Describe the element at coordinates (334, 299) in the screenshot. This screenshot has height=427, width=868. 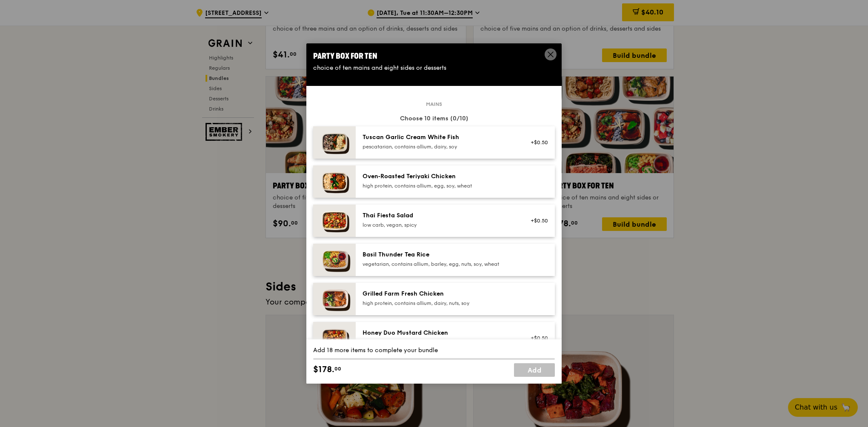
I see `img: daily_normal_HORZ-Grilled-Farm-Fresh-Chicken.jpg` at that location.